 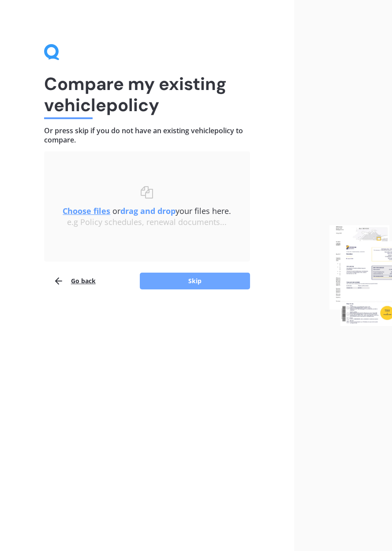 What do you see at coordinates (75, 281) in the screenshot?
I see `button: Go back` at bounding box center [75, 281].